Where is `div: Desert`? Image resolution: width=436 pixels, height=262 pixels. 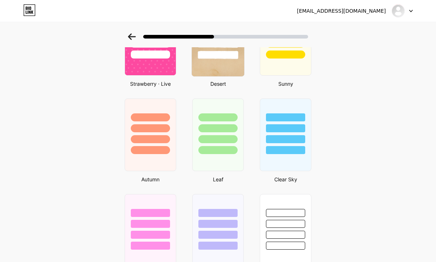 div: Desert is located at coordinates (218, 84).